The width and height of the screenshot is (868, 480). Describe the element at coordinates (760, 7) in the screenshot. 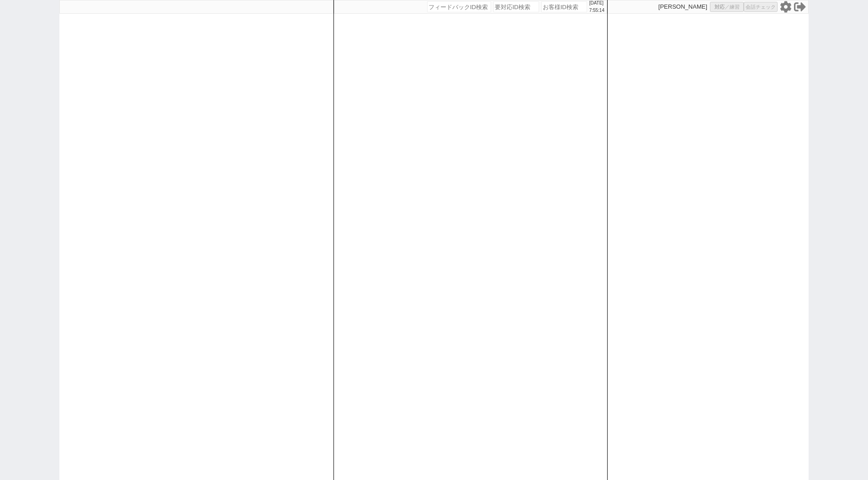

I see `button: 会話チェック` at that location.